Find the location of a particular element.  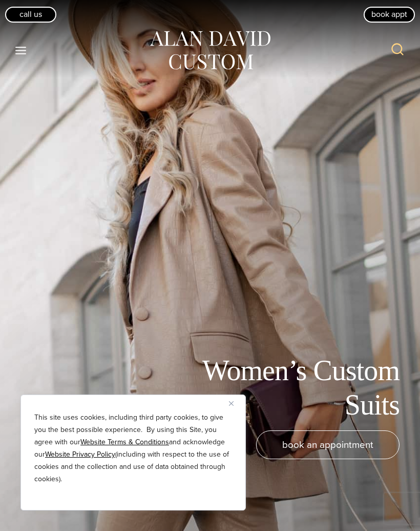

a: Call Us is located at coordinates (31, 14).